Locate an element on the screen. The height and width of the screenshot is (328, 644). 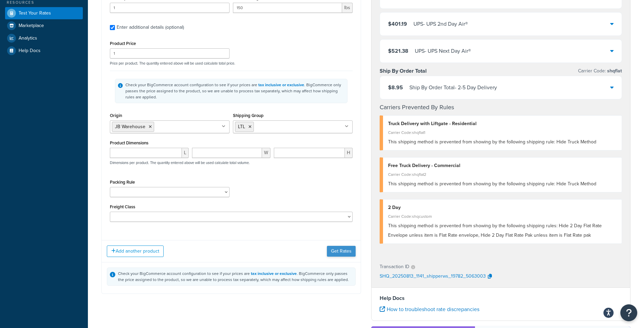
a: Analytics is located at coordinates (44, 38).